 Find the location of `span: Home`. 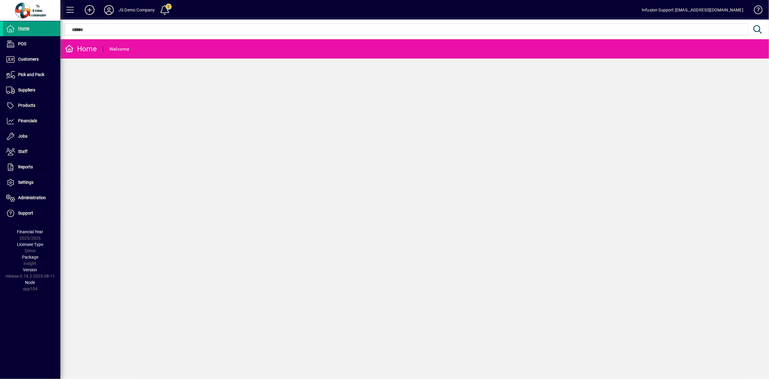

span: Home is located at coordinates (24, 28).